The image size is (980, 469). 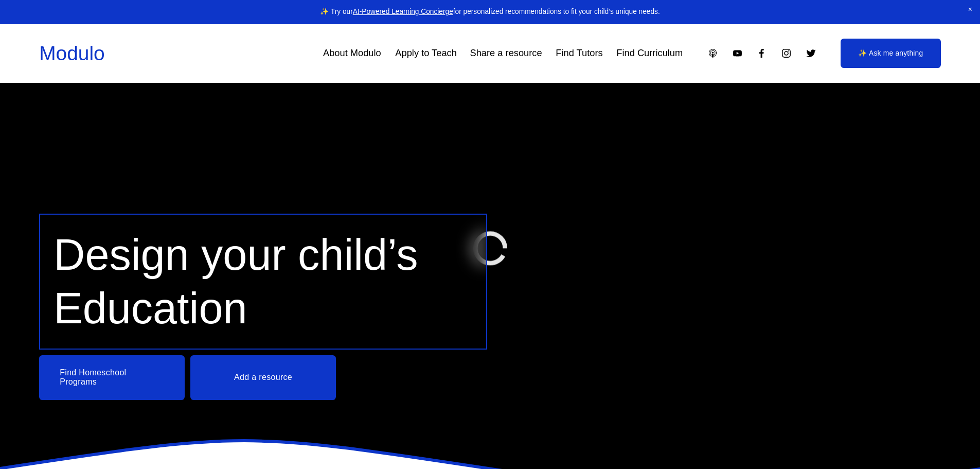 I want to click on a: Add a resource, so click(x=263, y=377).